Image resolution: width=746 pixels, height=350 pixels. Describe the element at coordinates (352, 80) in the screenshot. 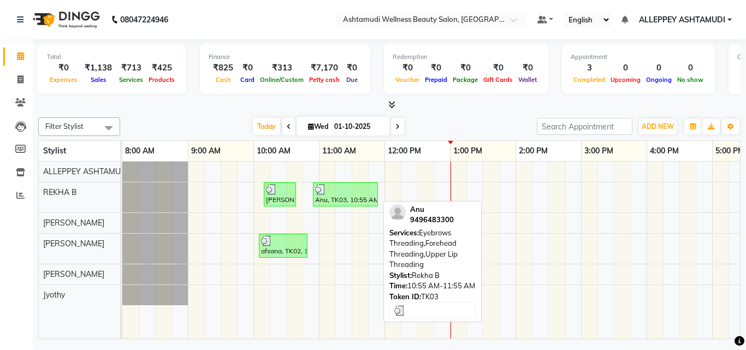

I see `span: Due` at that location.